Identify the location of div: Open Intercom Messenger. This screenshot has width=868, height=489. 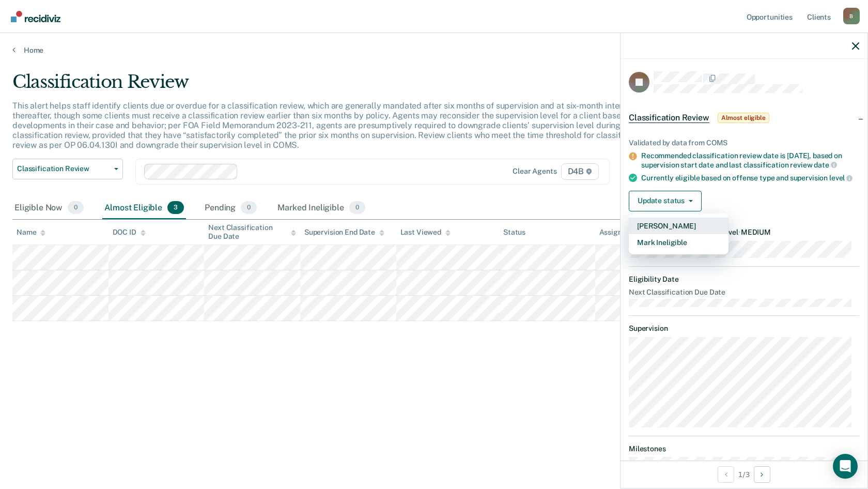
(845, 466).